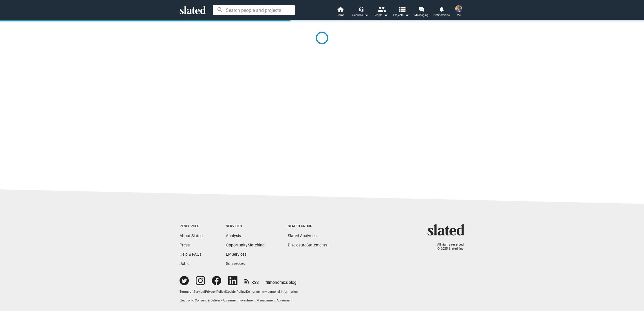  What do you see at coordinates (340, 12) in the screenshot?
I see `a: Home` at bounding box center [340, 12].